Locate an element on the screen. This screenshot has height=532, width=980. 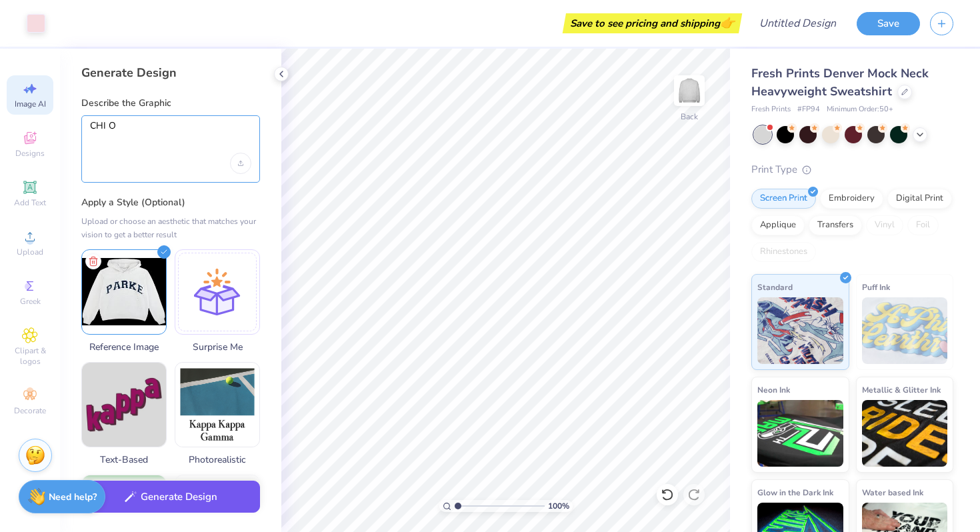
div: Vinyl is located at coordinates (884, 226).